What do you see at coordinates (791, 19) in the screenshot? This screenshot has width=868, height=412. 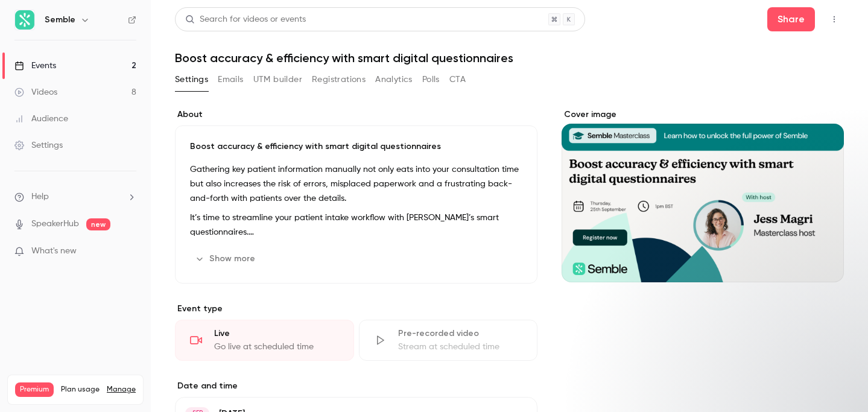 I see `button: Share` at bounding box center [791, 19].